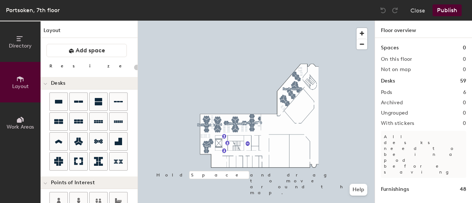  Describe the element at coordinates (396, 59) in the screenshot. I see `h2: On this floor` at that location.